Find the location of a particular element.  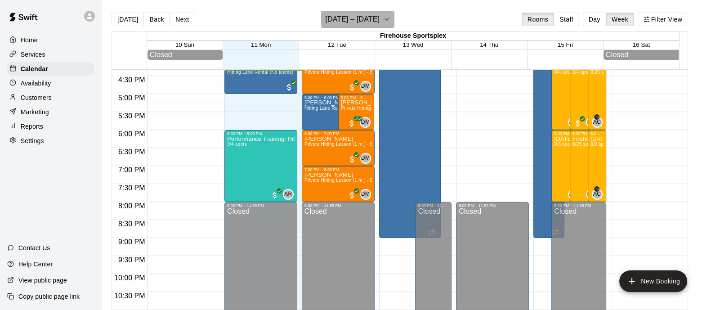

button: 13 Wed is located at coordinates (413, 45).